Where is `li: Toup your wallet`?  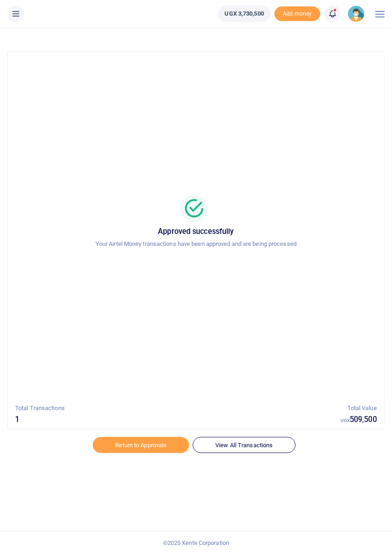 li: Toup your wallet is located at coordinates (298, 14).